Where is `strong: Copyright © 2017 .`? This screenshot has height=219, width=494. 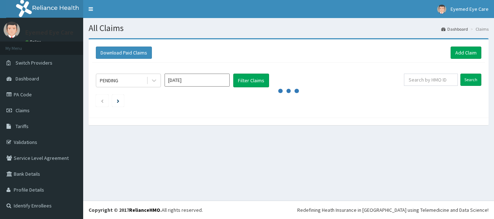
strong: Copyright © 2017 . is located at coordinates (125, 210).